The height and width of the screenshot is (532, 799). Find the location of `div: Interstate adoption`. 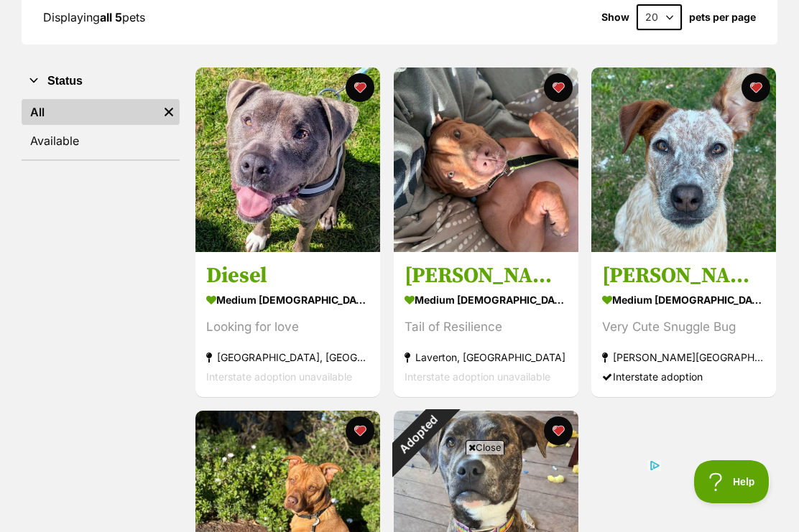

div: Interstate adoption is located at coordinates (684, 376).